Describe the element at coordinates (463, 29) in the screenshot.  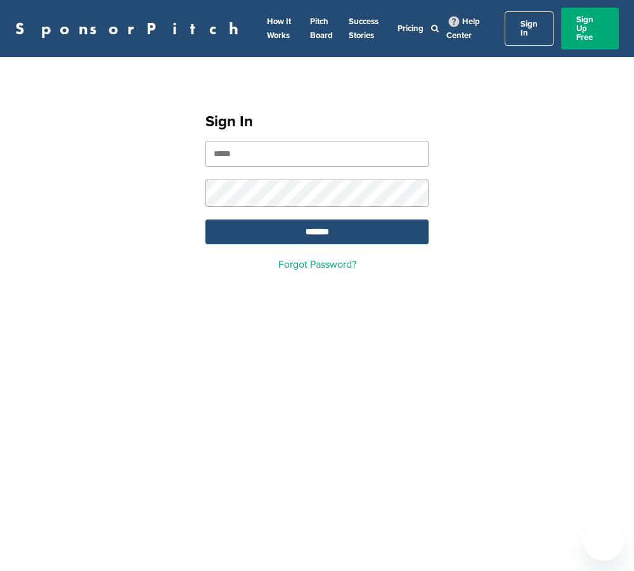
I see `a: Help Center` at that location.